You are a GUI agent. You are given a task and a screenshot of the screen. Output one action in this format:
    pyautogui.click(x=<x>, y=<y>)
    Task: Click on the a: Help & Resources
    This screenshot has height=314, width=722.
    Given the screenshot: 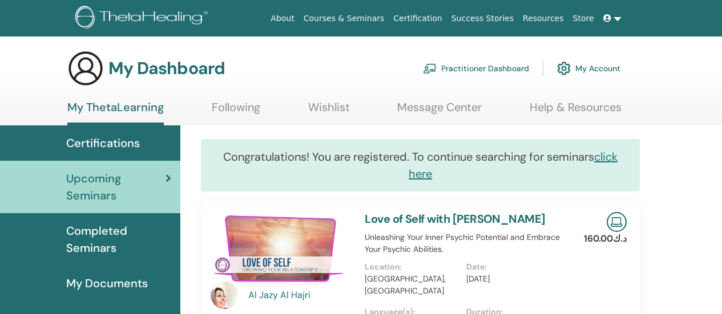 What is the action you would take?
    pyautogui.click(x=575, y=111)
    